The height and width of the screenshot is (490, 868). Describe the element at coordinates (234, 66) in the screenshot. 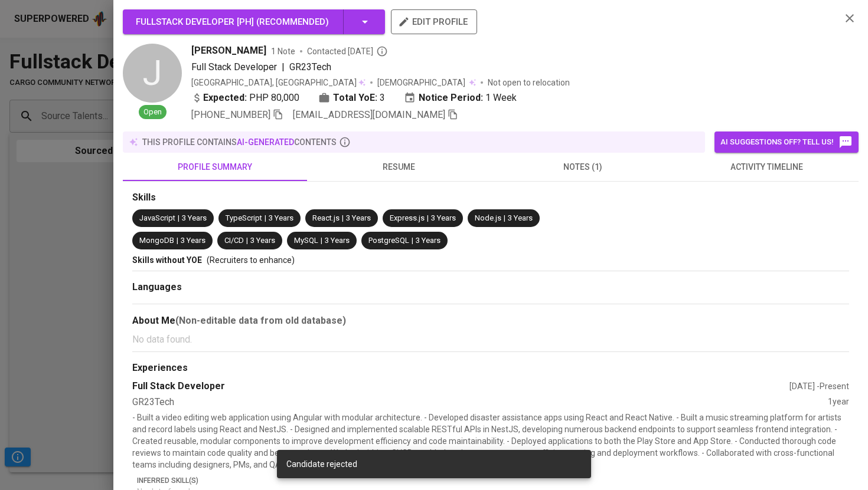

I see `span: Full Stack Developer` at that location.